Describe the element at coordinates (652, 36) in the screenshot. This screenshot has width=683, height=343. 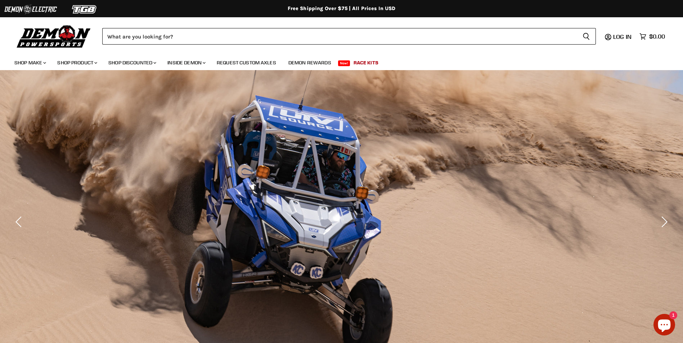
I see `a: $0.00` at that location.